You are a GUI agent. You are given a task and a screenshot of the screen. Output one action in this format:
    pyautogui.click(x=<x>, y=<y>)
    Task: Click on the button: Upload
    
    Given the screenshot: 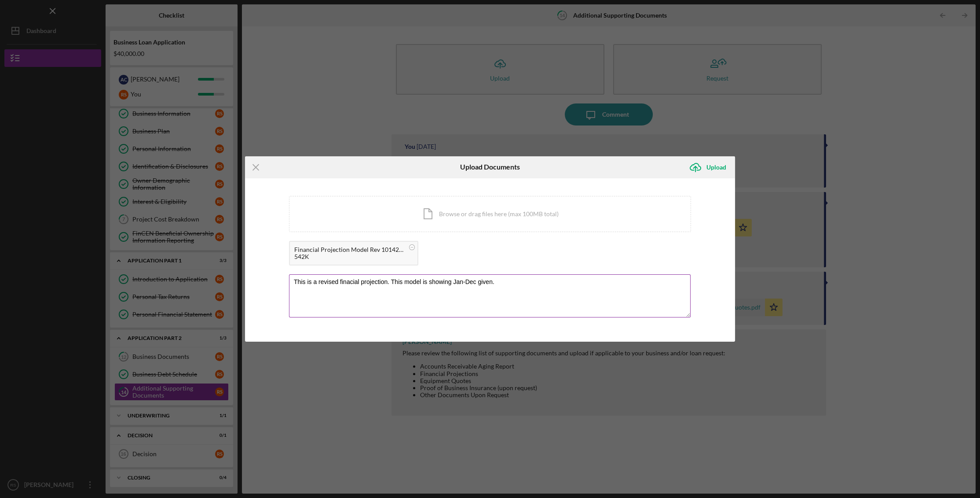 What is the action you would take?
    pyautogui.click(x=709, y=167)
    